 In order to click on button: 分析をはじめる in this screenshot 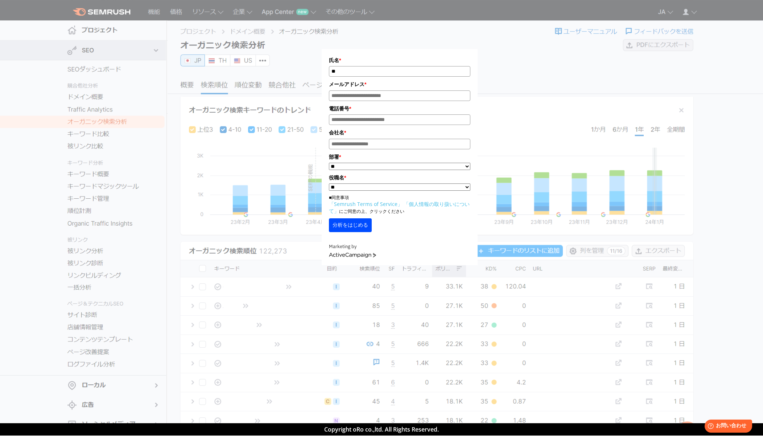, I will do `click(351, 225)`.